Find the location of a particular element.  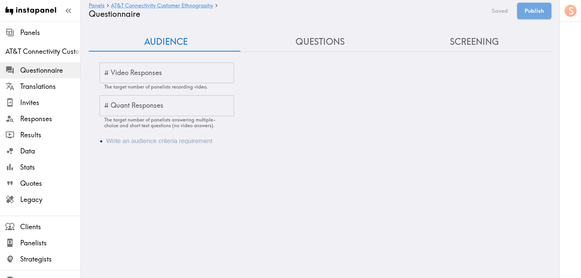

span: Questionnaire is located at coordinates (50, 70).